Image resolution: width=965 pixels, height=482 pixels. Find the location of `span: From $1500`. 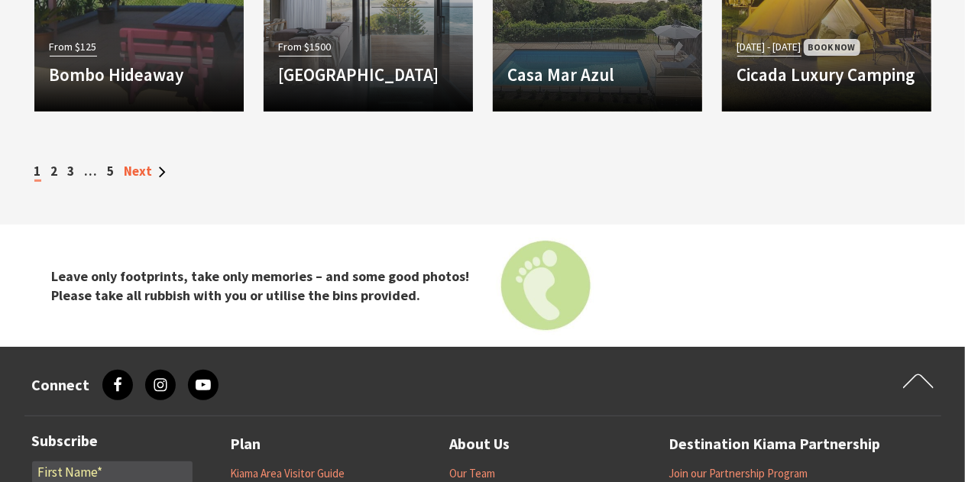

span: From $1500 is located at coordinates (305, 47).